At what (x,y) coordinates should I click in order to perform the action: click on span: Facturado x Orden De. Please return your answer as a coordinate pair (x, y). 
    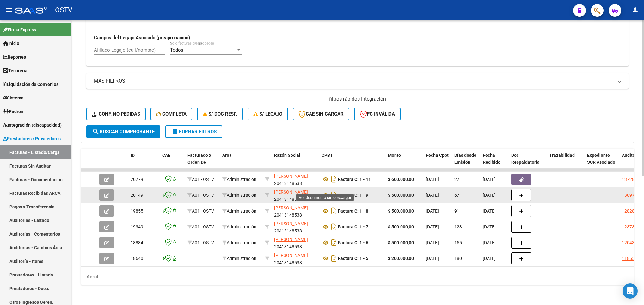
    Looking at the image, I should click on (199, 159).